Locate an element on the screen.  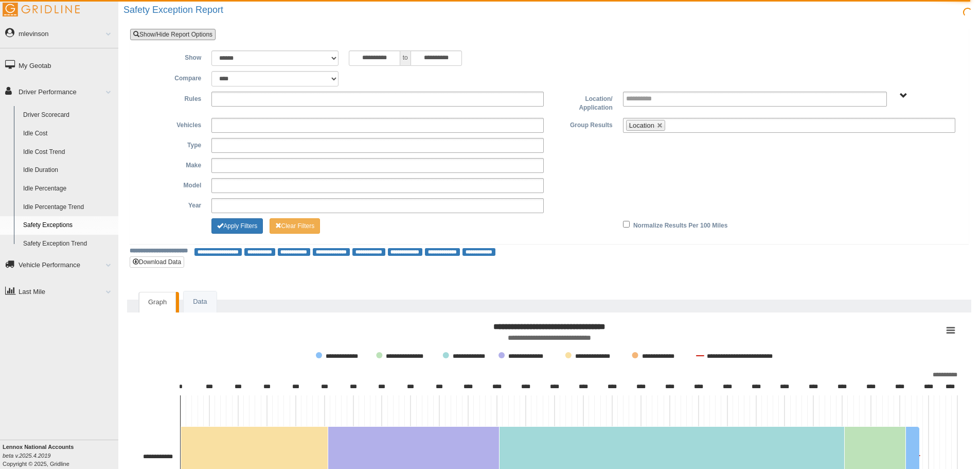
button: Show Harsh Braking is located at coordinates (340, 356).